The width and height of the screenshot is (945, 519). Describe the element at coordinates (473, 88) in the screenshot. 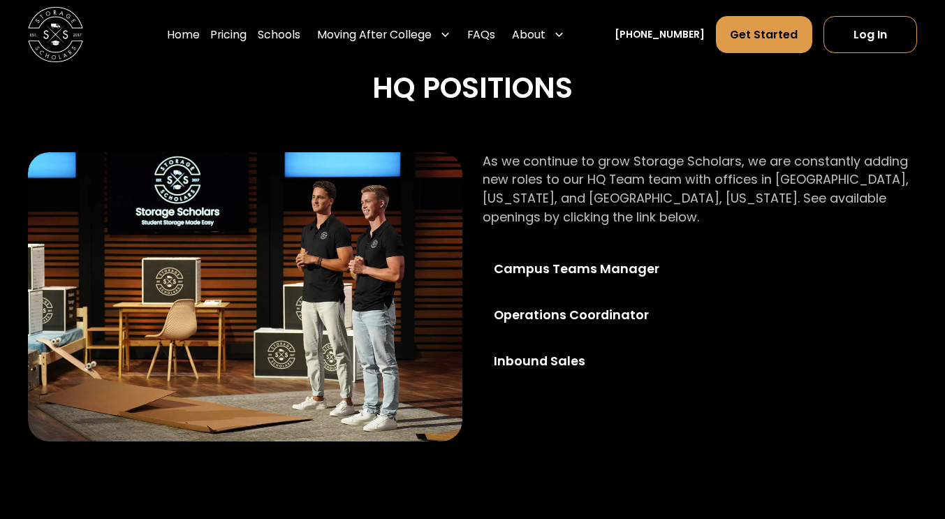

I see `div: HQ Positions` at that location.